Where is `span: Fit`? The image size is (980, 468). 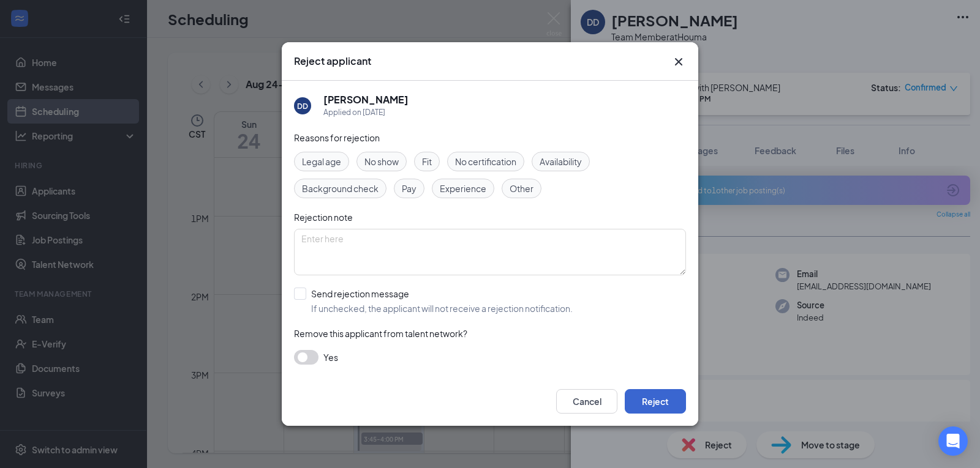 span: Fit is located at coordinates (427, 162).